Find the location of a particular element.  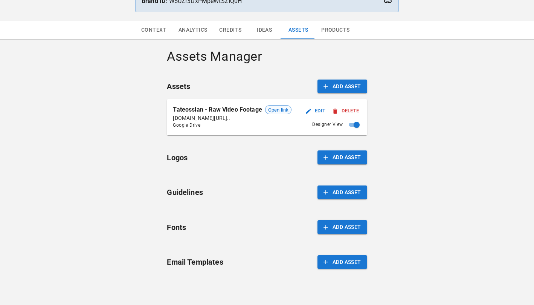

p: Tateossian - Raw Video Footage is located at coordinates (217, 110).